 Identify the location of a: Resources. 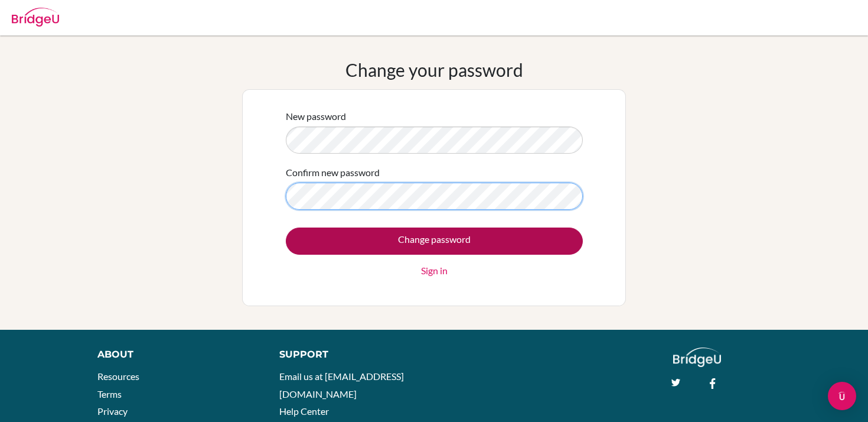
(118, 376).